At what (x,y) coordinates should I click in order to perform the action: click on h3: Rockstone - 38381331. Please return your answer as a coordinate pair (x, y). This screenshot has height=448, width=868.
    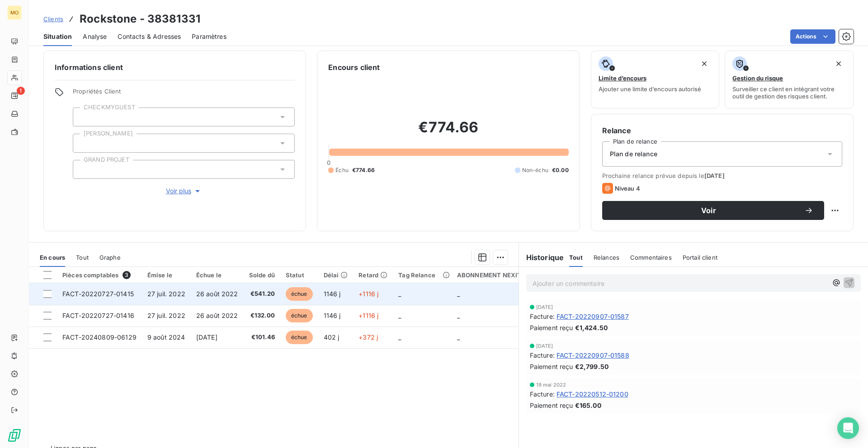
    Looking at the image, I should click on (139, 19).